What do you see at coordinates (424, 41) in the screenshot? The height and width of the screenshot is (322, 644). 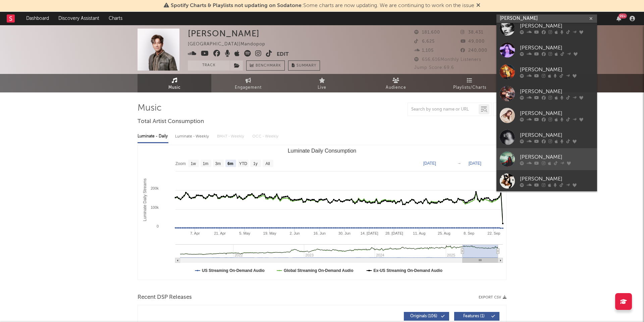 I see `span: 6,625` at bounding box center [424, 41].